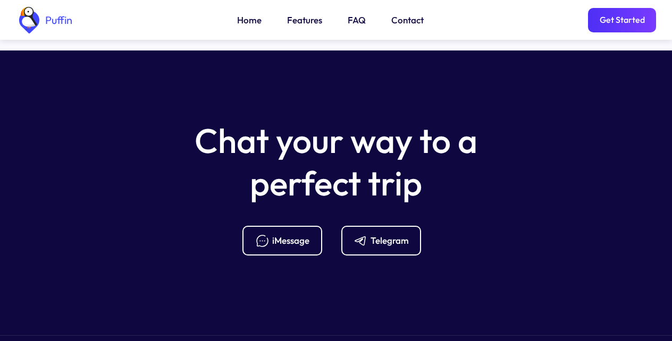 This screenshot has height=341, width=672. Describe the element at coordinates (336, 162) in the screenshot. I see `h5: Chat your way to a perfect trip` at that location.